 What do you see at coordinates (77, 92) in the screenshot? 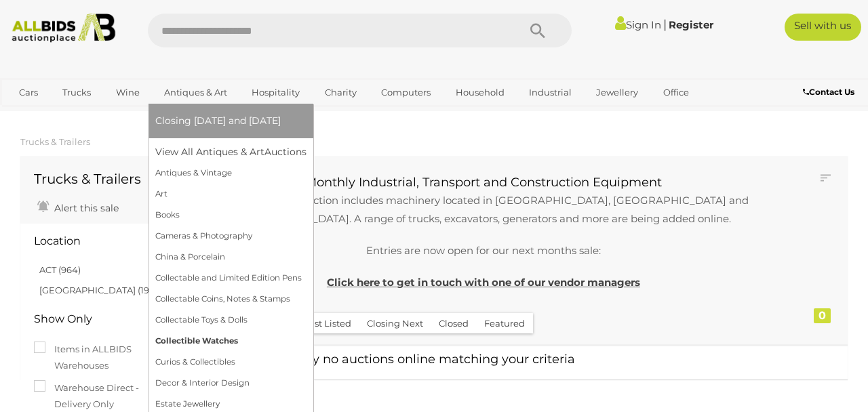
I see `a: Trucks` at bounding box center [77, 92].